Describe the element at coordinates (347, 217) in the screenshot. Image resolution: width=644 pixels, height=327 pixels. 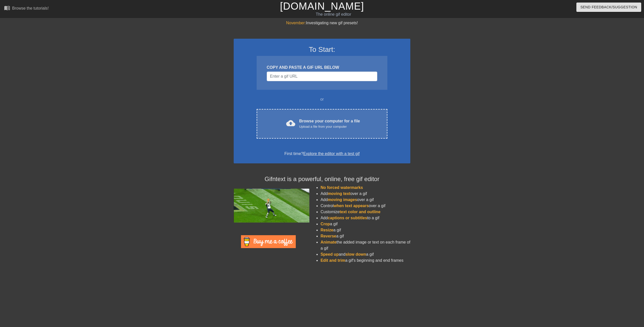
I see `span: captions or subtitles` at that location.